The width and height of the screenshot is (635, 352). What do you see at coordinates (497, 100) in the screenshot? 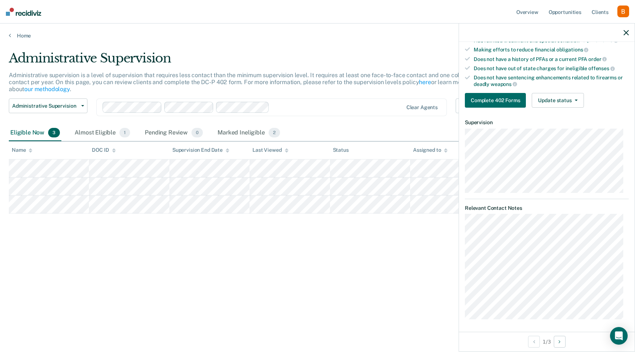
I see `a: Navigate to form link` at bounding box center [497, 100].